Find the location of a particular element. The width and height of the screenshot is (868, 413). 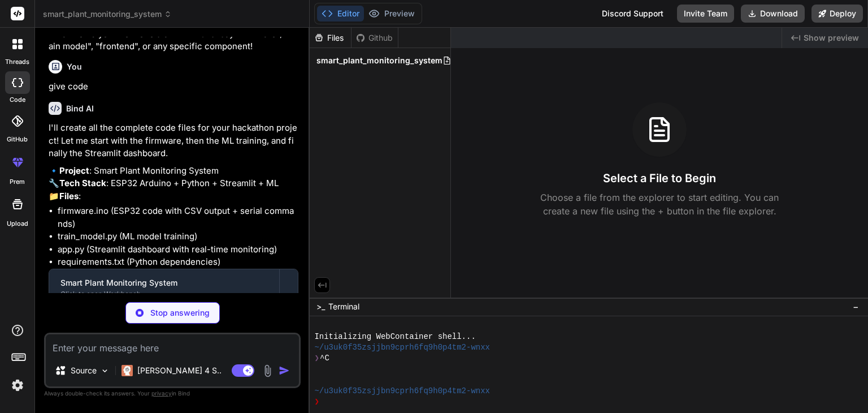

span: Show preview is located at coordinates (831, 38).